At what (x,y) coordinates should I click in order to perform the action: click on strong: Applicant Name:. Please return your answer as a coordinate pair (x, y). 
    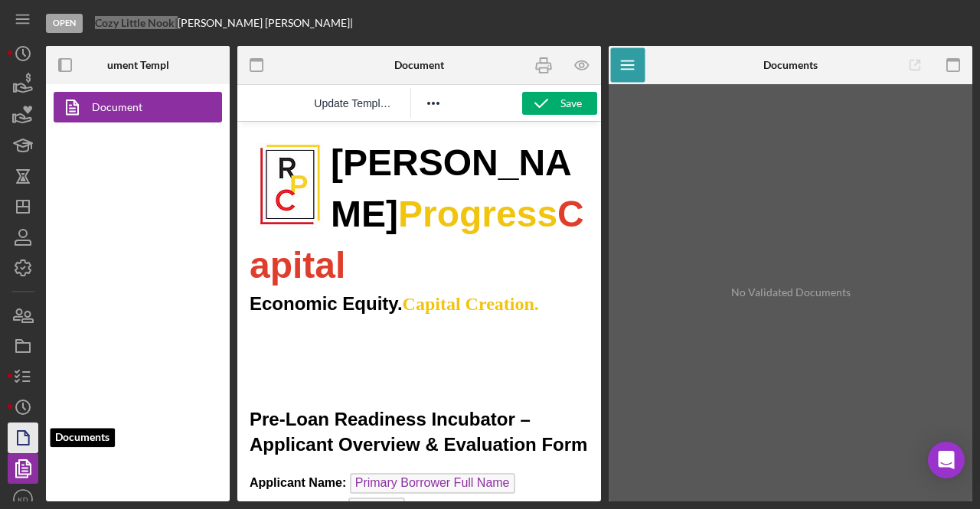
    Looking at the image, I should click on (60, 361).